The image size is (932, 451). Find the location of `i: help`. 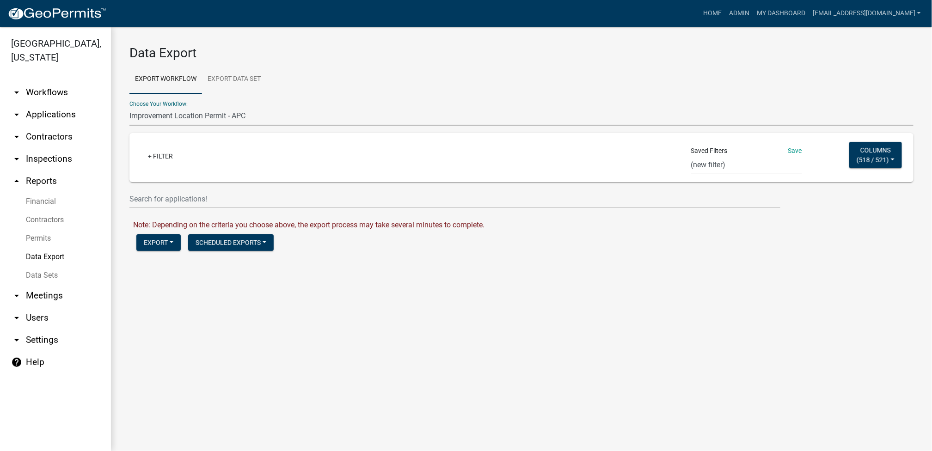

i: help is located at coordinates (17, 362).